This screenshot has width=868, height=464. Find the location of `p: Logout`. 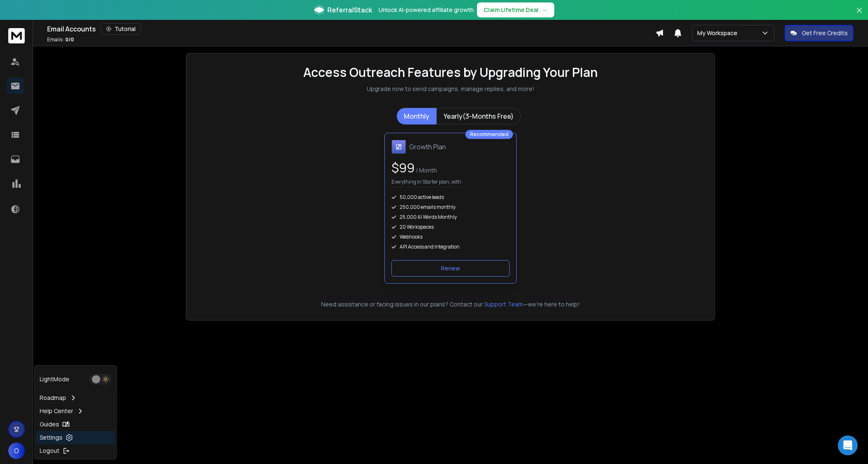

p: Logout is located at coordinates (50, 451).